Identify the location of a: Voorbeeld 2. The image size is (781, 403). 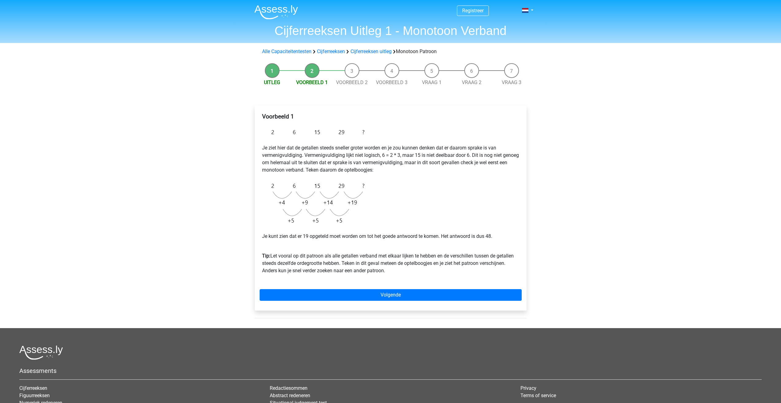
(352, 82).